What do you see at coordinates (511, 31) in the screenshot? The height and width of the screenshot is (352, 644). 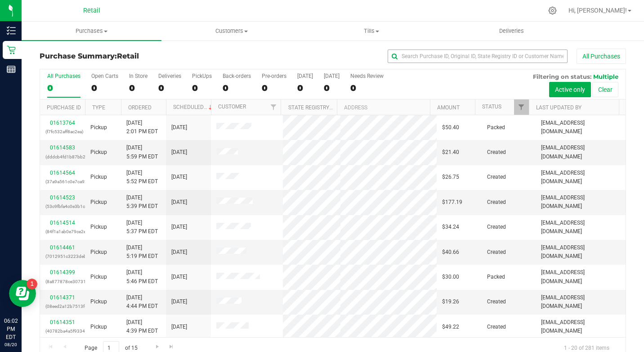 I see `a: Deliveries` at bounding box center [511, 31].